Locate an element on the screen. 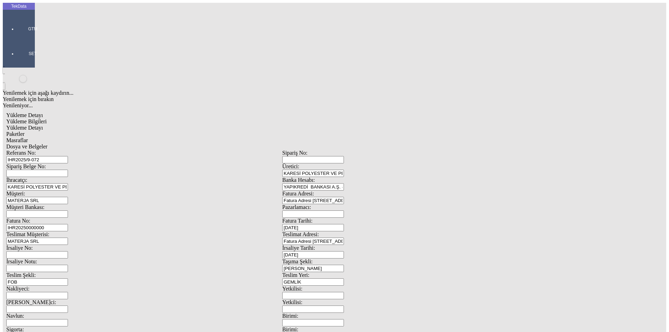 The width and height of the screenshot is (669, 332). span: Üretici: is located at coordinates (291, 166).